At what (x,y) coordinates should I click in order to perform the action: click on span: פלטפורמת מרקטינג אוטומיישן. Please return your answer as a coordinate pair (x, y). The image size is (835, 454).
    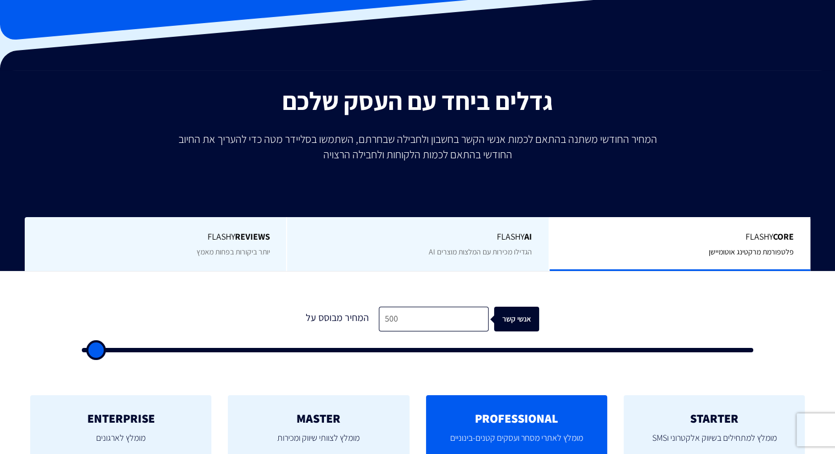
    Looking at the image, I should click on (751, 252).